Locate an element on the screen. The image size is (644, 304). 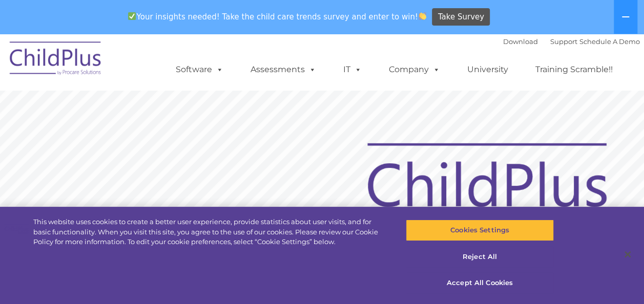
a: Training Scramble!! is located at coordinates (574, 70).